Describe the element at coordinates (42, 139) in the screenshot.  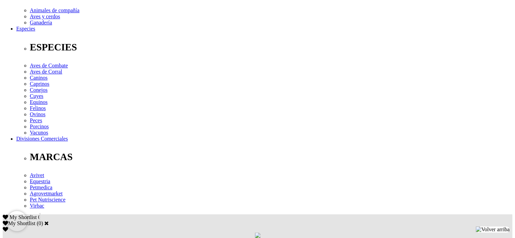
I see `a: Divisiones Comerciales` at that location.